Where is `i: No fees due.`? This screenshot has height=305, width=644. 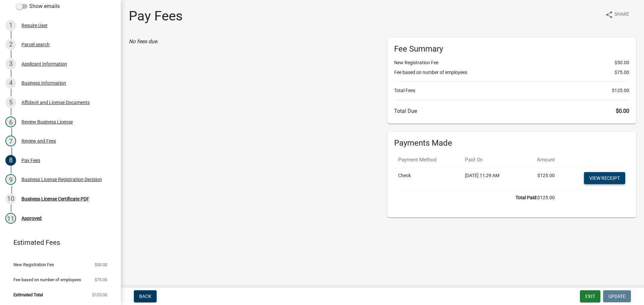 i: No fees due. is located at coordinates (143, 41).